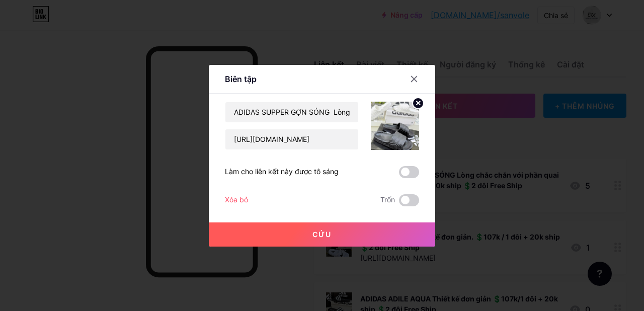  I want to click on font: Trốn, so click(388, 199).